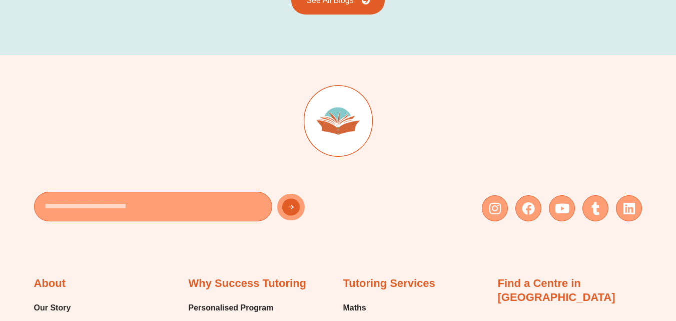  What do you see at coordinates (231, 308) in the screenshot?
I see `a: Personalised Program` at bounding box center [231, 308].